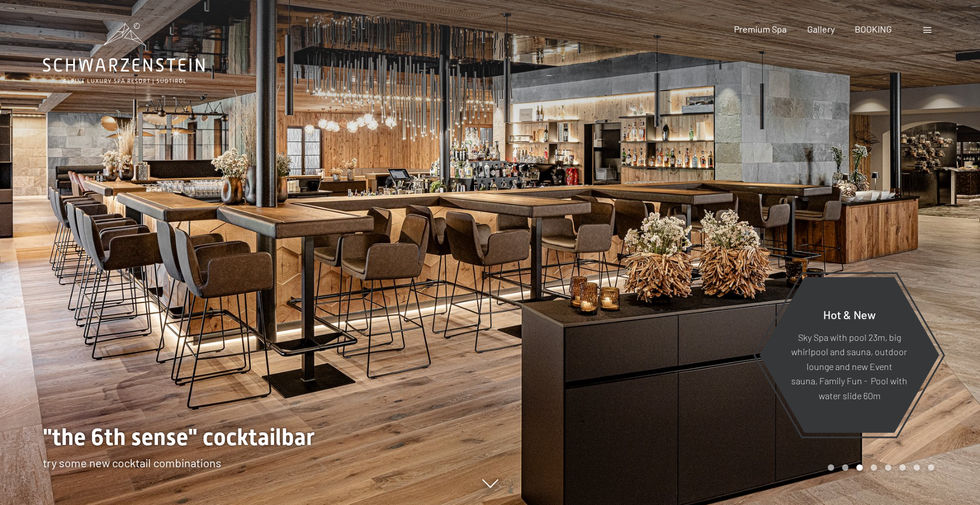 Image resolution: width=980 pixels, height=505 pixels. Describe the element at coordinates (873, 28) in the screenshot. I see `a: BOOKING` at that location.